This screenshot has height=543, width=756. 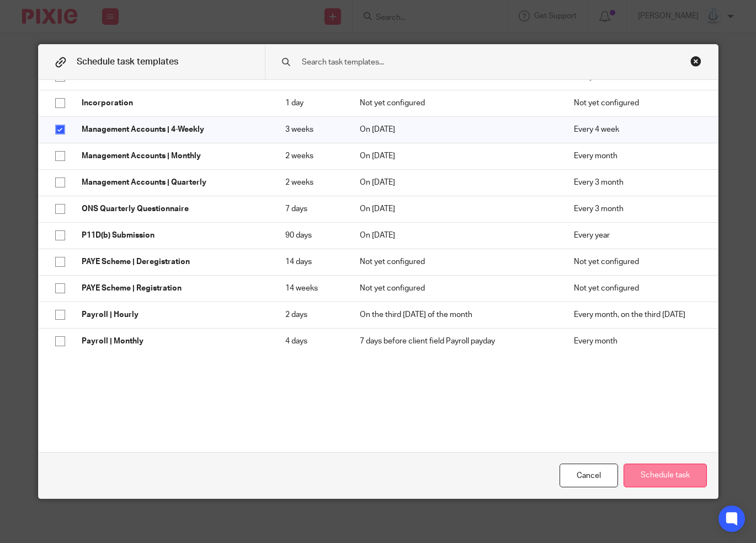 What do you see at coordinates (172, 235) in the screenshot?
I see `p: P11D(b) Submission` at bounding box center [172, 235].